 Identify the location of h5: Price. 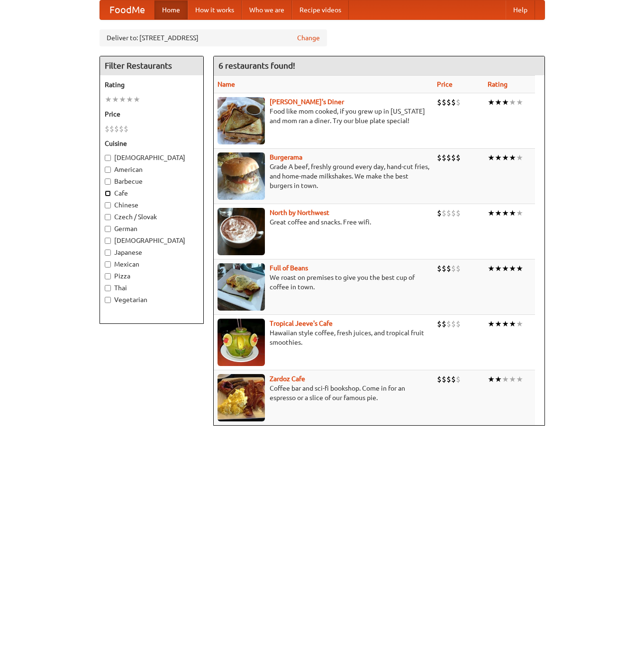
(151, 114).